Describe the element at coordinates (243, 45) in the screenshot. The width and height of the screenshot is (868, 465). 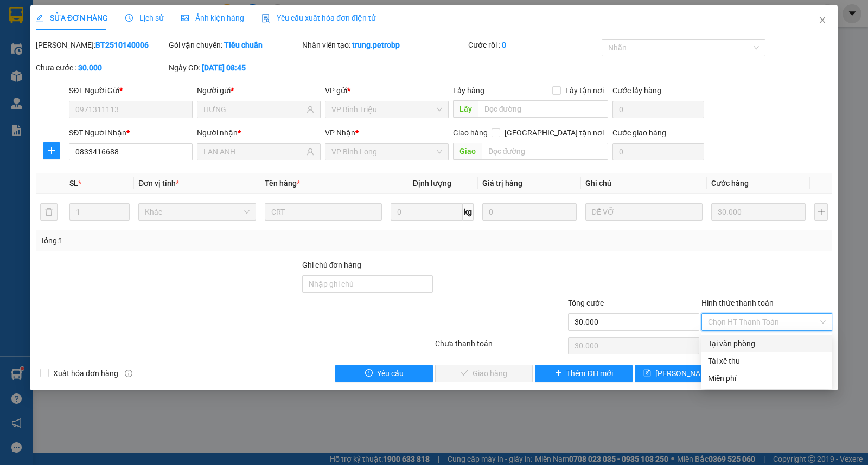
I see `b: Tiêu chuẩn` at that location.